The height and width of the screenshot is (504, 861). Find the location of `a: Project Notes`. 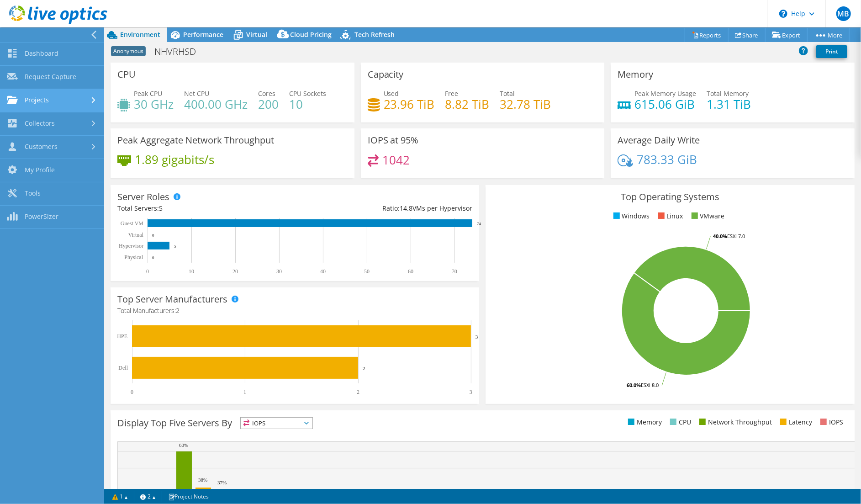

a: Project Notes is located at coordinates (189, 496).